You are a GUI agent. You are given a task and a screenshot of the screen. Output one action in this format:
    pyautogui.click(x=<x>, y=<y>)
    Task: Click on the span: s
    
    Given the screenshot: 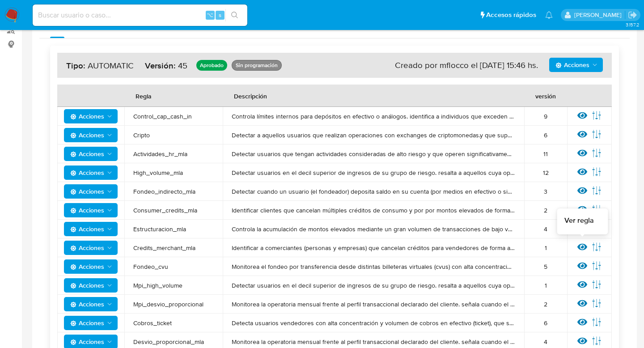 What is the action you would take?
    pyautogui.click(x=220, y=15)
    